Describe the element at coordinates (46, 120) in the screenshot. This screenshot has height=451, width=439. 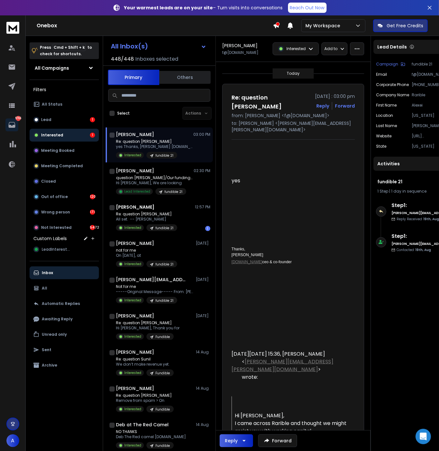
I see `p: Lead` at that location.